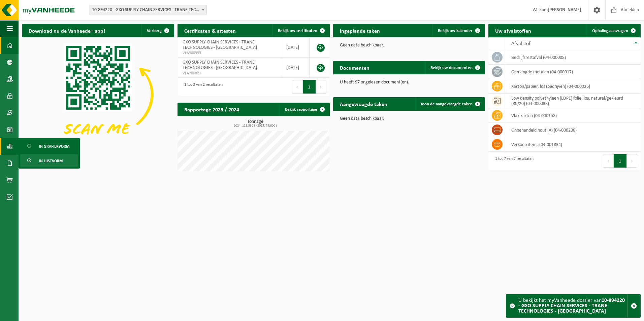  I want to click on div: U bekijkt het myVanheede dossier van, so click(572, 306).